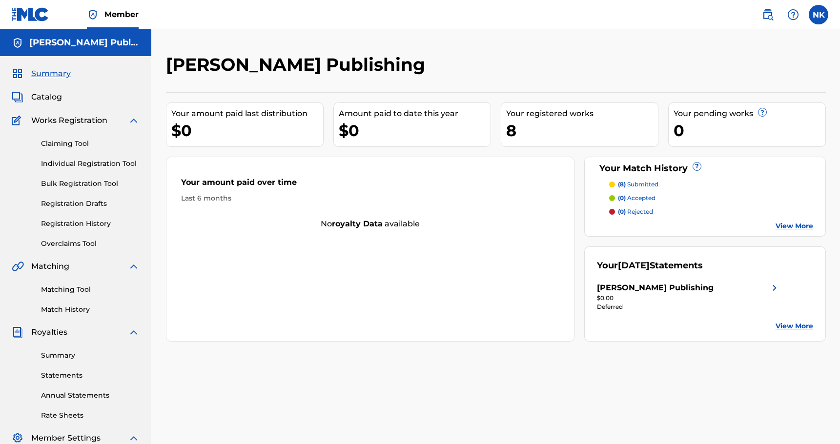 This screenshot has height=444, width=840. I want to click on a: CatalogCatalog, so click(37, 97).